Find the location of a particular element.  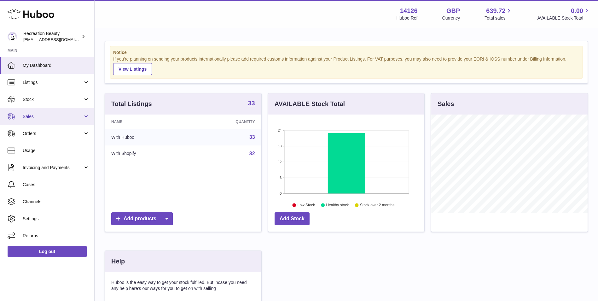

span: Invoicing and Payments is located at coordinates (53, 167).